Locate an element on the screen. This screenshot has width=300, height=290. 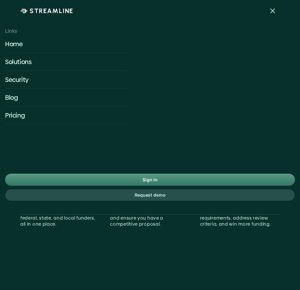
p: Solutions is located at coordinates (67, 62).